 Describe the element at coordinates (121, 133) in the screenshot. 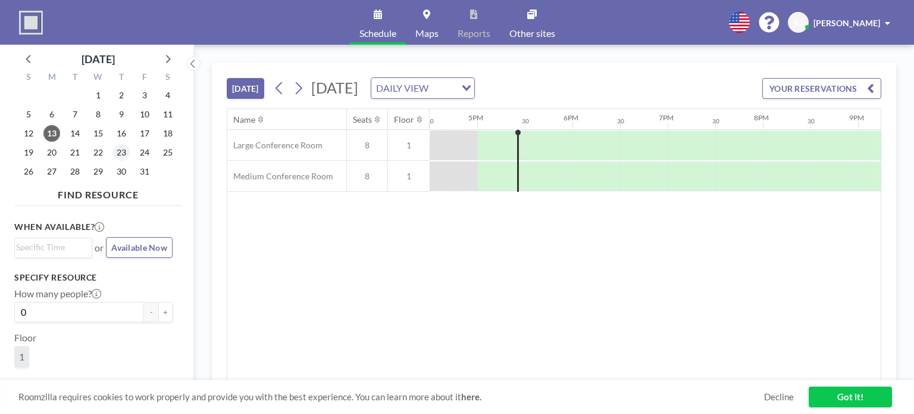

I see `span: Thursday, October 16, 2025` at that location.